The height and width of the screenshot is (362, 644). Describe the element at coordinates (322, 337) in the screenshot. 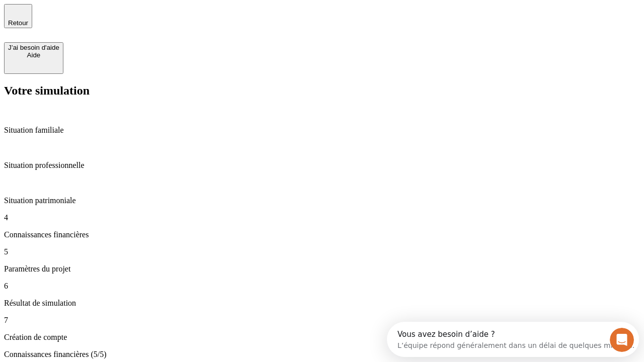

I see `p: Création de compte` at that location.